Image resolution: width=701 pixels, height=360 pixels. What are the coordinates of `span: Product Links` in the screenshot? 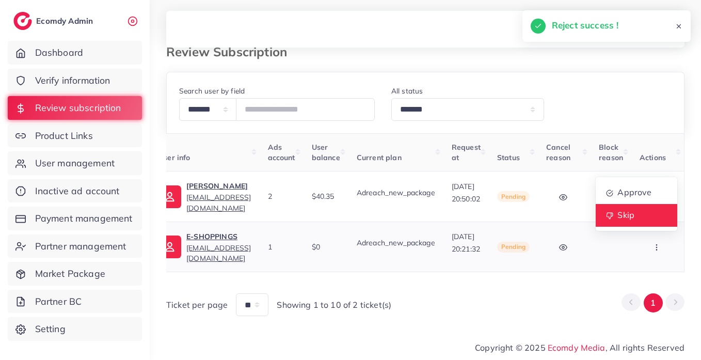 It's located at (64, 136).